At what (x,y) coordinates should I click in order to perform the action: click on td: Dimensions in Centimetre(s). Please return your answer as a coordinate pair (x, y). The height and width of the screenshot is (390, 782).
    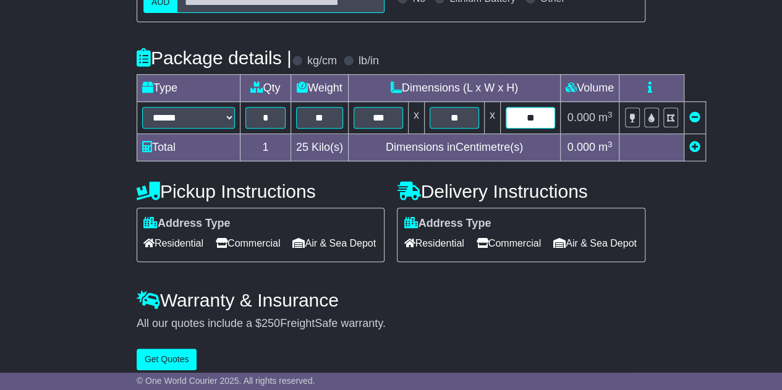
    Looking at the image, I should click on (454, 148).